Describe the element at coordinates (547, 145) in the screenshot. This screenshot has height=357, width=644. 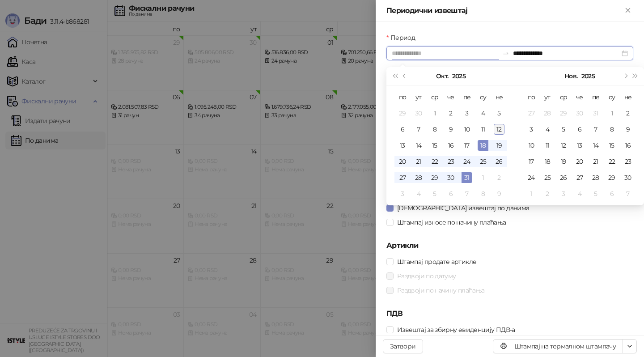
I see `td: 2025-11-11` at that location.